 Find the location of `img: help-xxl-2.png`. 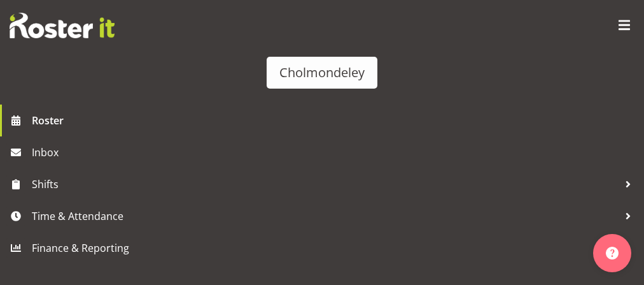

img: help-xxl-2.png is located at coordinates (612, 253).